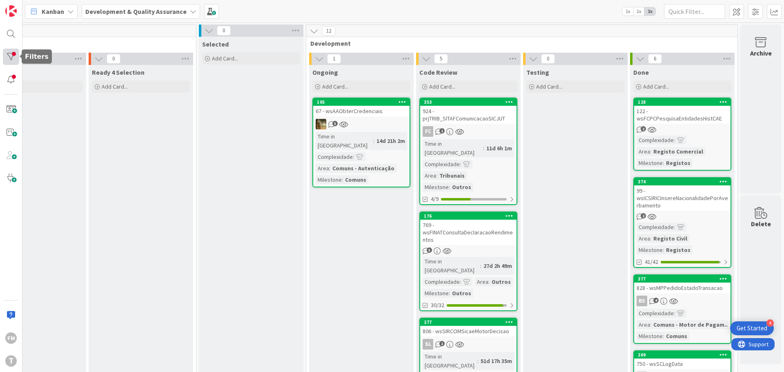  What do you see at coordinates (136, 11) in the screenshot?
I see `b: Development & Quality Assurance` at bounding box center [136, 11].